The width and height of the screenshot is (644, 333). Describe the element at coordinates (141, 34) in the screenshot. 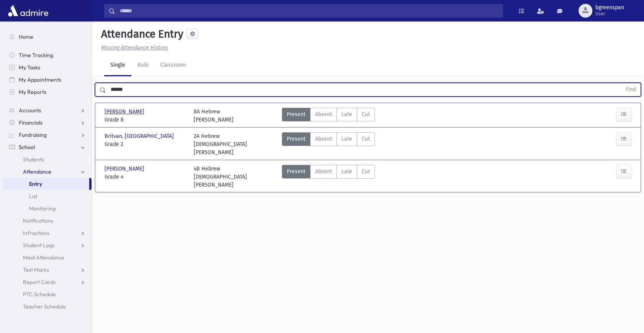

I see `h5: Attendance Entry` at that location.